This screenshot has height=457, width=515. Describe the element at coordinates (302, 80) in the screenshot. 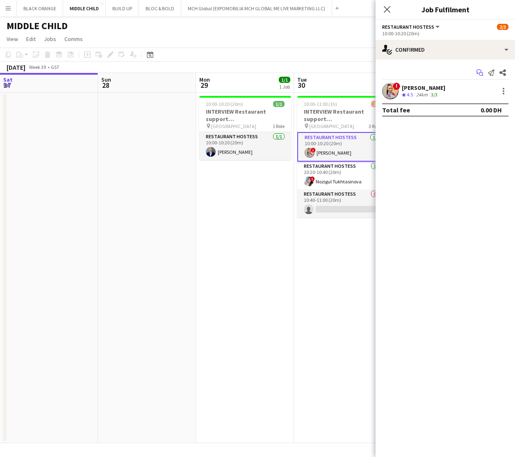

I see `span: Tue` at that location.